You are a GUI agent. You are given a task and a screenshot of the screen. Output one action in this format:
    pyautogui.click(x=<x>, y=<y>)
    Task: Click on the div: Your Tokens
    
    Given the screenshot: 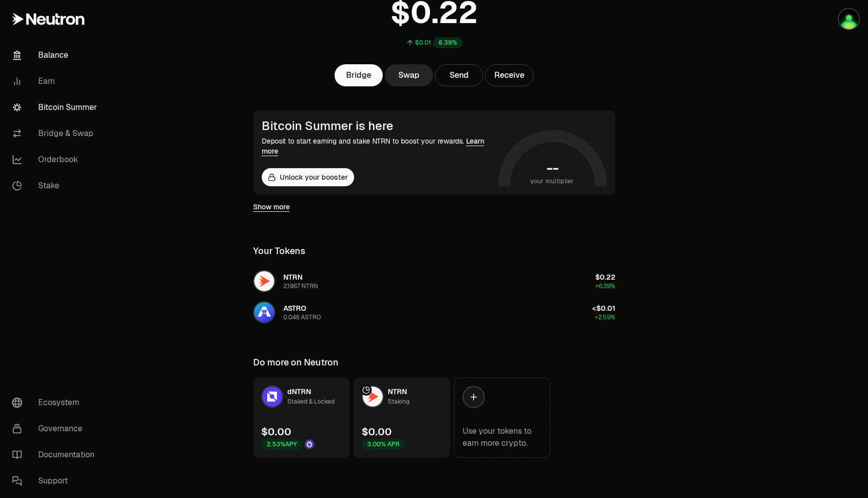 What is the action you would take?
    pyautogui.click(x=280, y=251)
    